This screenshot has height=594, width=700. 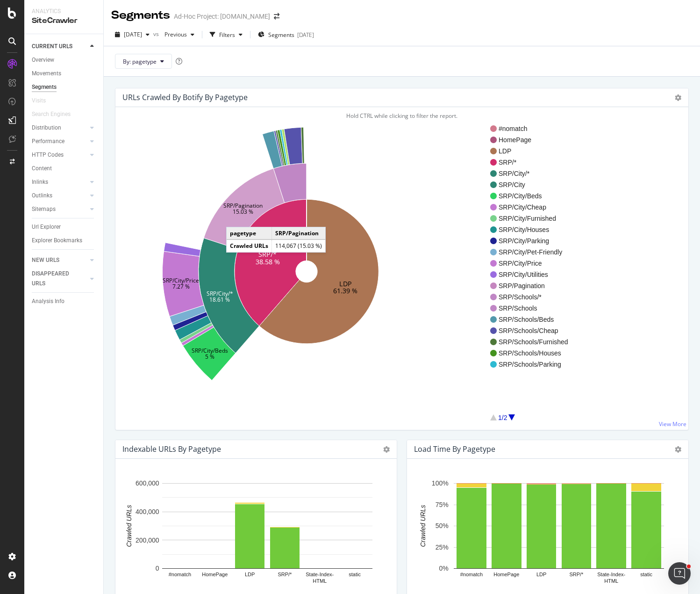 What do you see at coordinates (64, 74) in the screenshot?
I see `a: Movements` at bounding box center [64, 74].